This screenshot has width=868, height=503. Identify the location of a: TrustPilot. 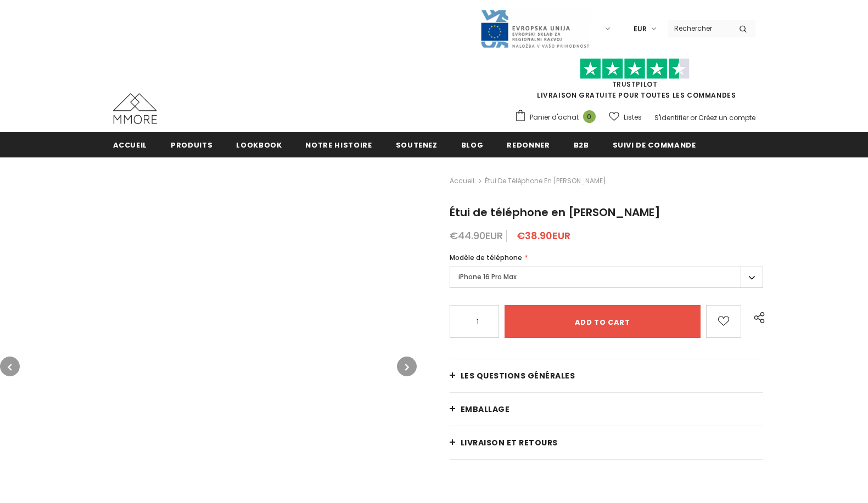
(635, 84).